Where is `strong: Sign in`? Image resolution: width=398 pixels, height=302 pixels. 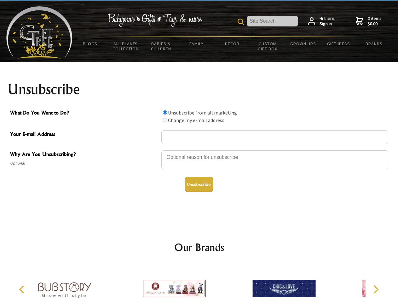
strong: Sign in is located at coordinates (327, 24).